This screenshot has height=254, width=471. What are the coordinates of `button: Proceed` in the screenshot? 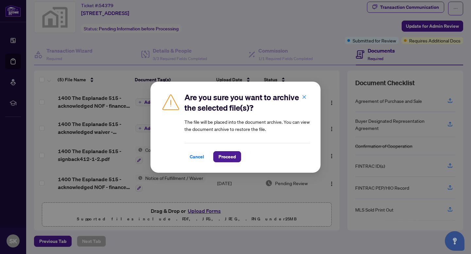 It's located at (227, 157).